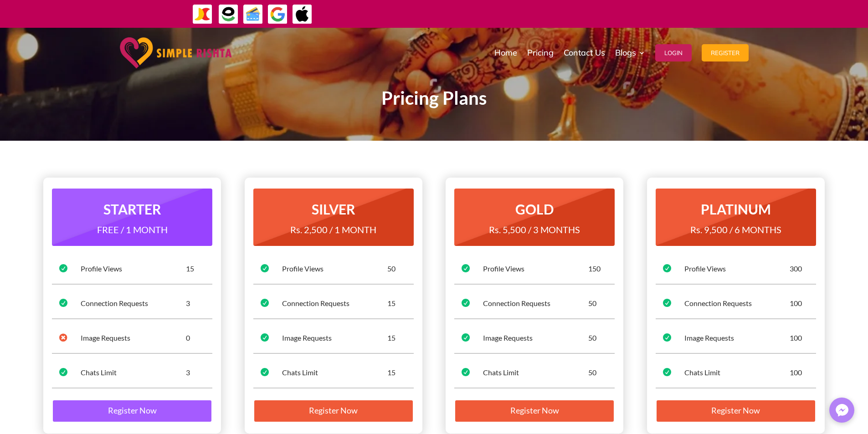  Describe the element at coordinates (585, 53) in the screenshot. I see `a: Contact Us` at that location.